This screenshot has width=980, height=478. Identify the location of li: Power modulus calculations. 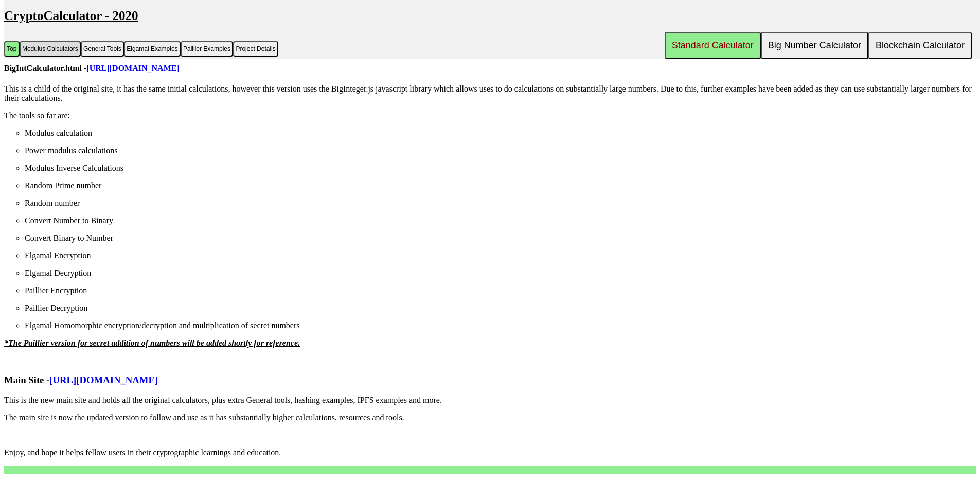
(500, 151).